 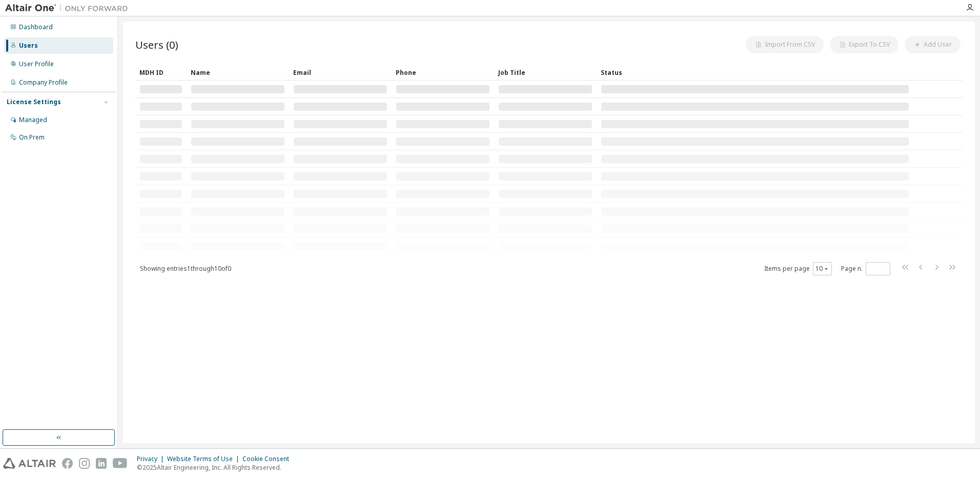 I want to click on span: Page n., so click(x=866, y=269).